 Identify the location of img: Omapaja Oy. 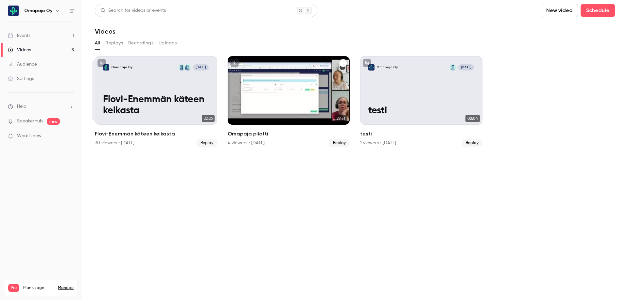
(13, 11).